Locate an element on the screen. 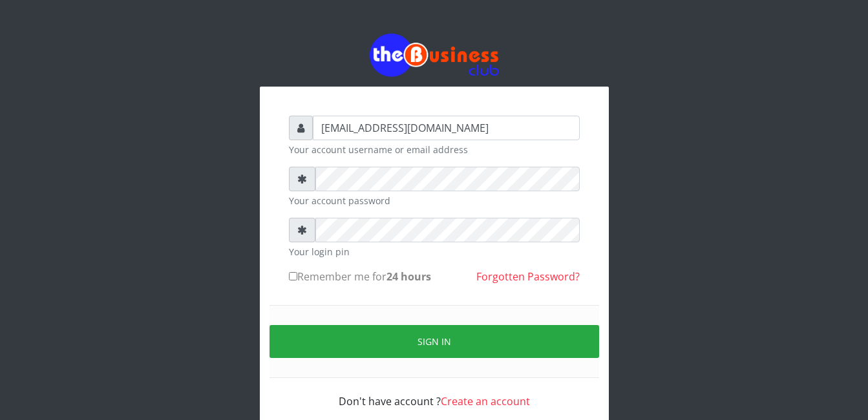 The image size is (868, 420). b: 24 hours is located at coordinates (409, 277).